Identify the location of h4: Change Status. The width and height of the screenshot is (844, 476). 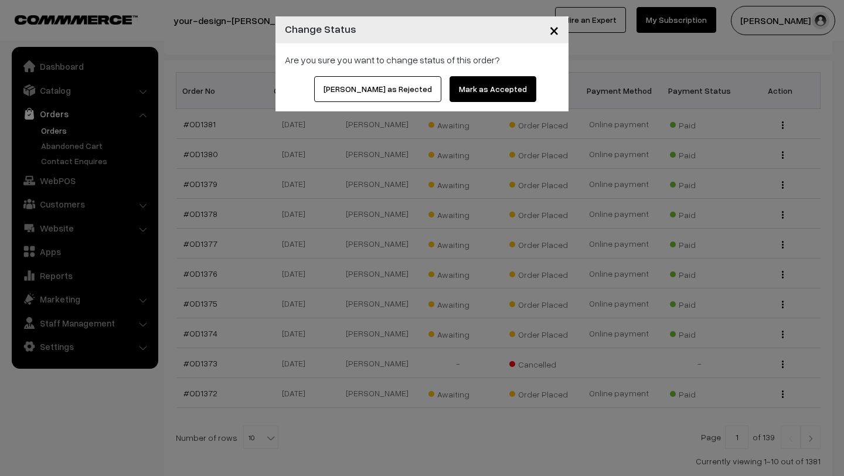
(321, 29).